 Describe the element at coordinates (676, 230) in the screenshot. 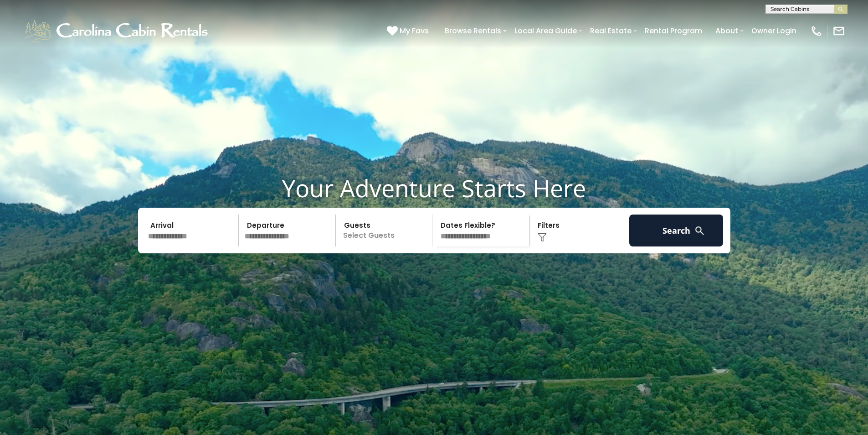

I see `button: Search` at that location.